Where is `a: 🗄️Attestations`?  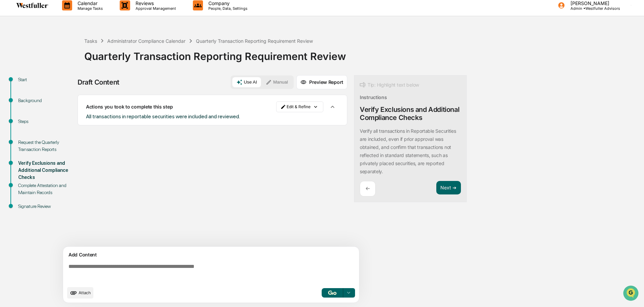 a: 🗄️Attestations is located at coordinates (66, 141).